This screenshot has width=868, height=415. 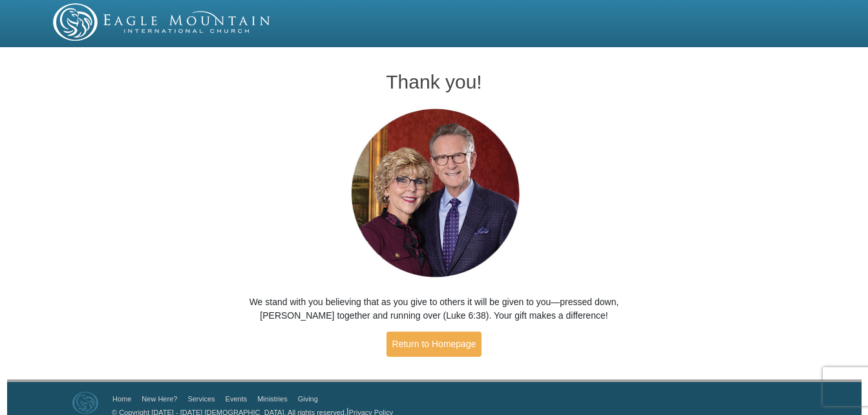 I want to click on p: We stand with you believing that as you give to others it will be given to you—pressed down, [PER..., so click(x=434, y=309).